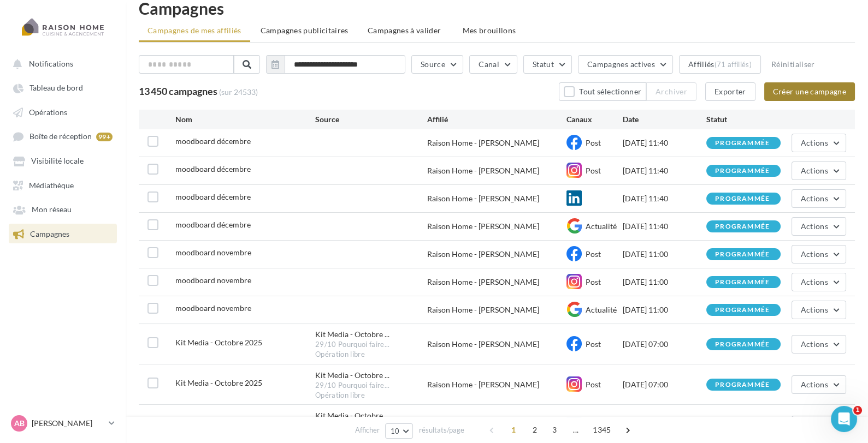  What do you see at coordinates (664, 119) in the screenshot?
I see `div: Date` at bounding box center [664, 119].